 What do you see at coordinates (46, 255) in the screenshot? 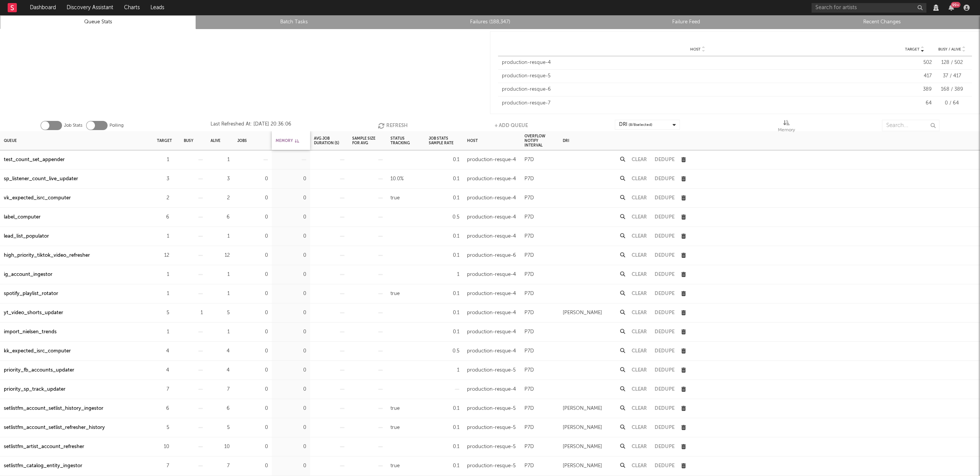
I see `div: high_priority_tiktok_video_refresher` at bounding box center [46, 255].